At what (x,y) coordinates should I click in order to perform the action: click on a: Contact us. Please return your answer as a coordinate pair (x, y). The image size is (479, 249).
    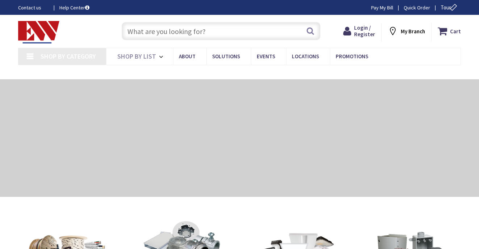
    Looking at the image, I should click on (33, 8).